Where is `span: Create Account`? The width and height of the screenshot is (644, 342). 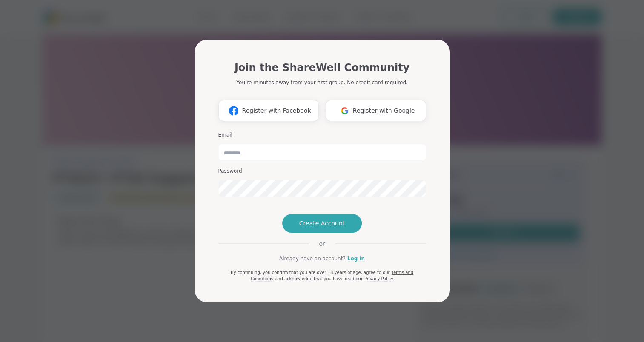 span: Create Account is located at coordinates (322, 223).